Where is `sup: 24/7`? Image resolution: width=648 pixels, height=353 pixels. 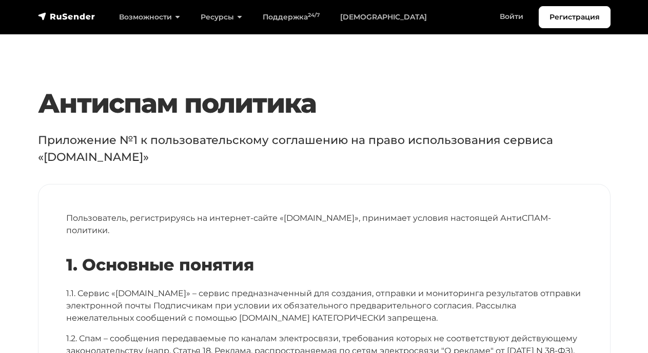
sup: 24/7 is located at coordinates (313, 15).